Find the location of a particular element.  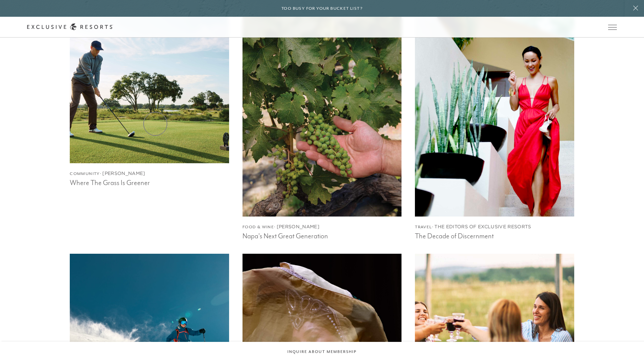

h4: Food & Wine is located at coordinates (322, 227).